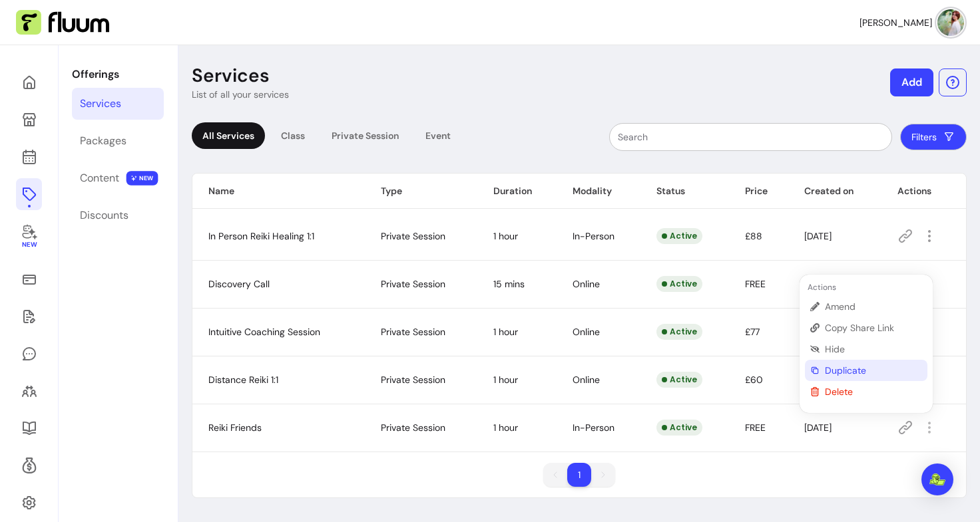  Describe the element at coordinates (29, 120) in the screenshot. I see `a: My Page` at that location.